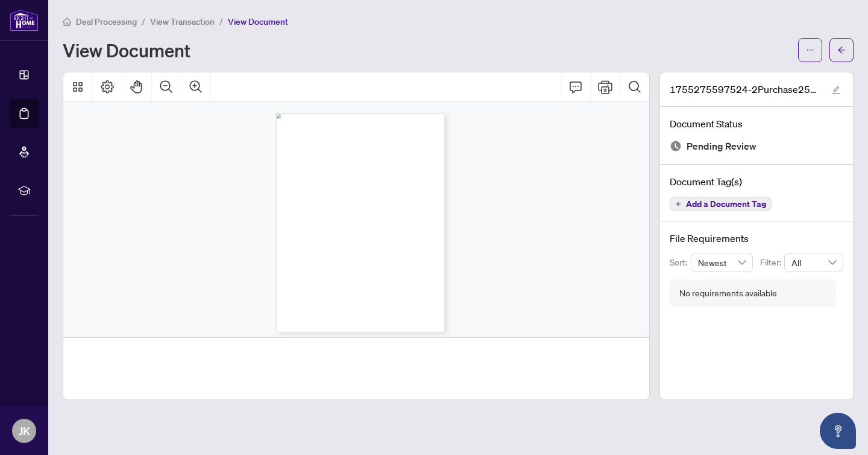 This screenshot has width=868, height=455. Describe the element at coordinates (722, 263) in the screenshot. I see `span: Newest` at that location.